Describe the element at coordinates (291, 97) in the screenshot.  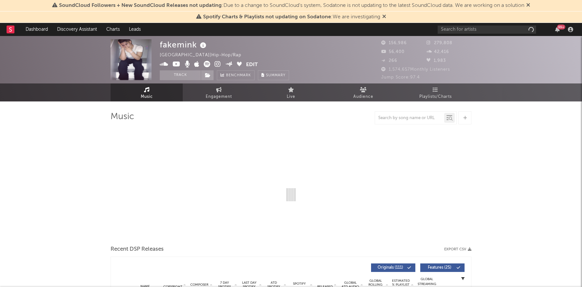
I see `span: Live` at that location.